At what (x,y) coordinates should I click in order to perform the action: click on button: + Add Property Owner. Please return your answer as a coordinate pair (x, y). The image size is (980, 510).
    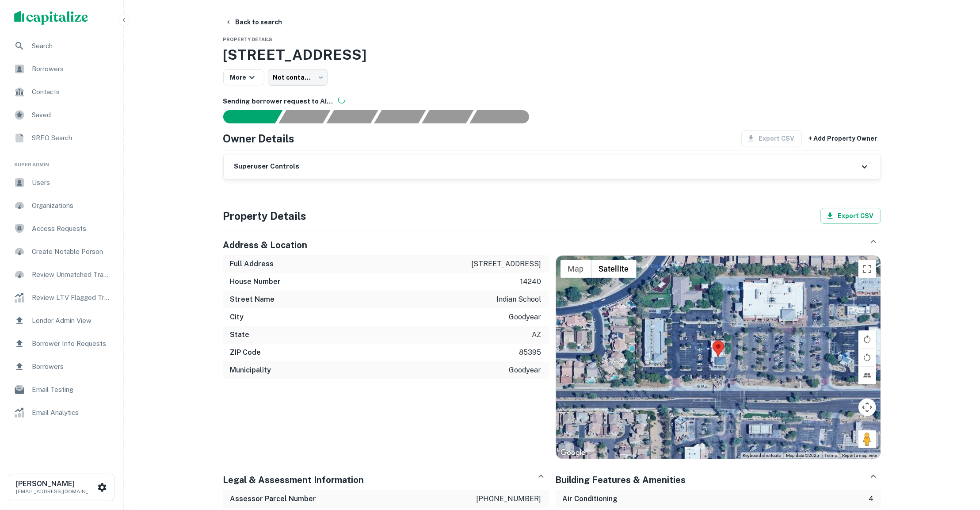
    Looking at the image, I should click on (843, 138).